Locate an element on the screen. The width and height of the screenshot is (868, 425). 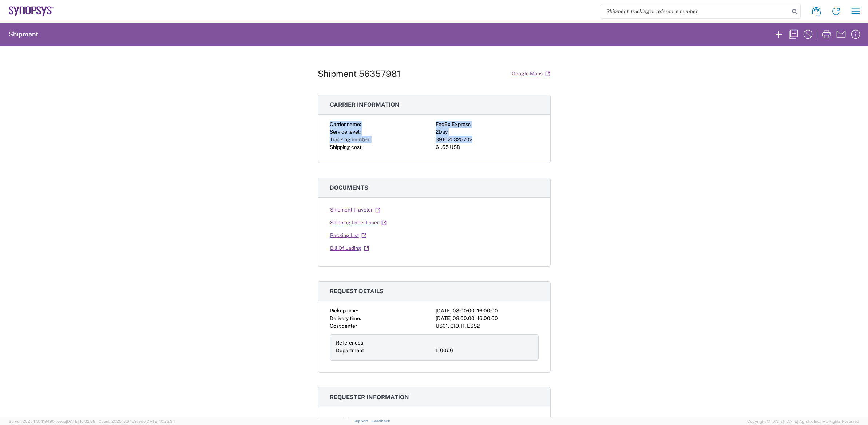
div: Department is located at coordinates (384, 350).